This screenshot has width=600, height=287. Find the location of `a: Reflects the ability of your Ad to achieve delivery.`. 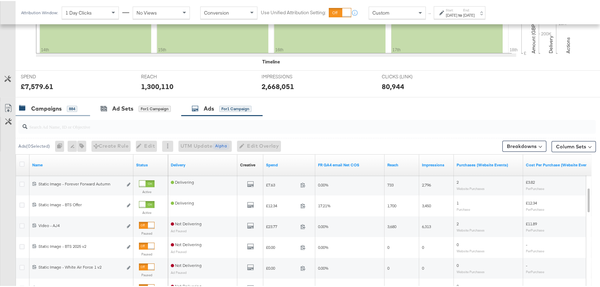

a: Reflects the ability of your Ad to achieve delivery. is located at coordinates (203, 164).